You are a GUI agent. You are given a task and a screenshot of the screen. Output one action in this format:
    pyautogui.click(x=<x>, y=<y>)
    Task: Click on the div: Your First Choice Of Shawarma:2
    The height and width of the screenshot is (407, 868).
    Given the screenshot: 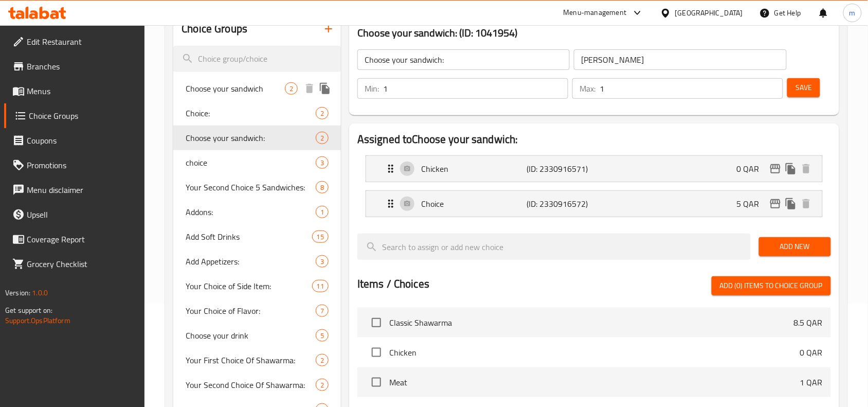 What is the action you would take?
    pyautogui.click(x=257, y=361)
    